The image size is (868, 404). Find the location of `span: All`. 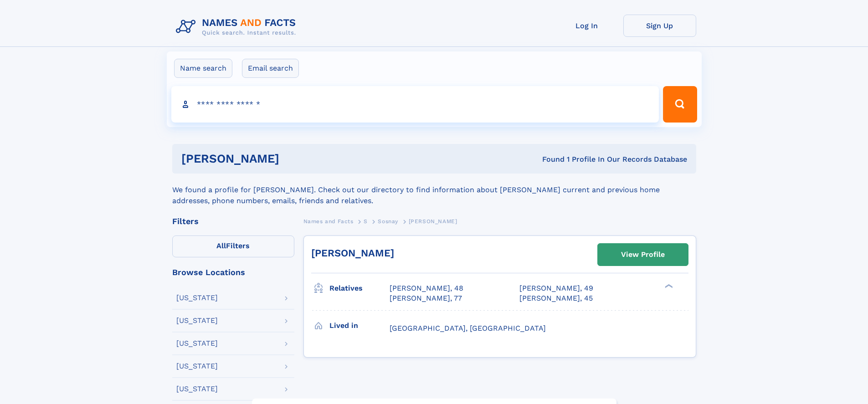

span: All is located at coordinates (221, 246).